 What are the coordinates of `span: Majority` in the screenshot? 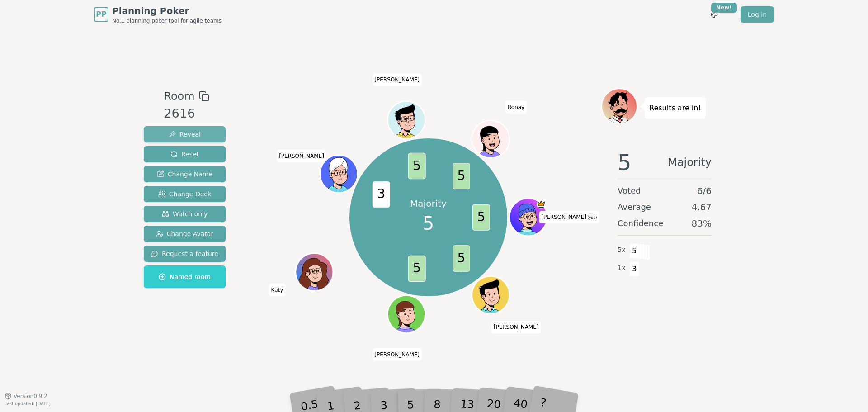 It's located at (689, 162).